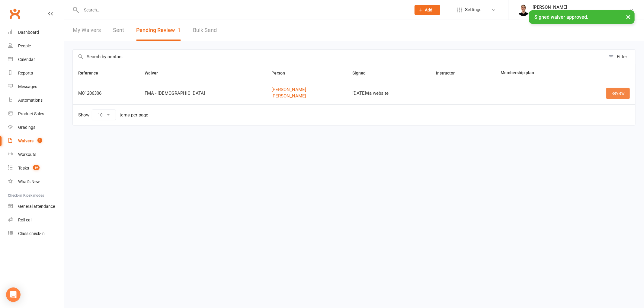  I want to click on div: Show, so click(113, 115).